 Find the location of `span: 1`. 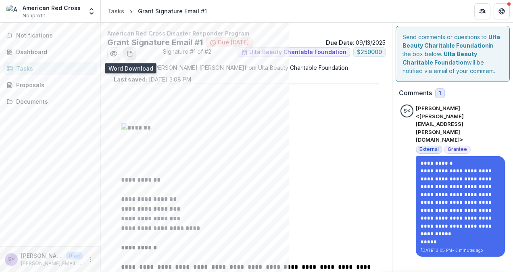

span: 1 is located at coordinates (440, 93).